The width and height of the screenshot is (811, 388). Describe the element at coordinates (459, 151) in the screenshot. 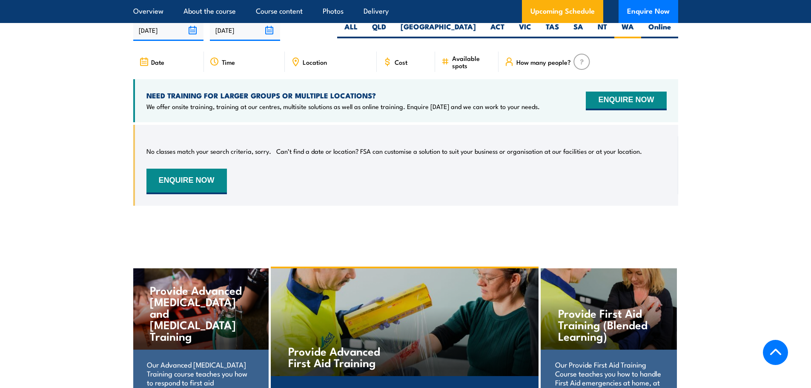

I see `p: Can’t find a date or location? FSA can customise a solution to suit your business or organisation...` at that location.